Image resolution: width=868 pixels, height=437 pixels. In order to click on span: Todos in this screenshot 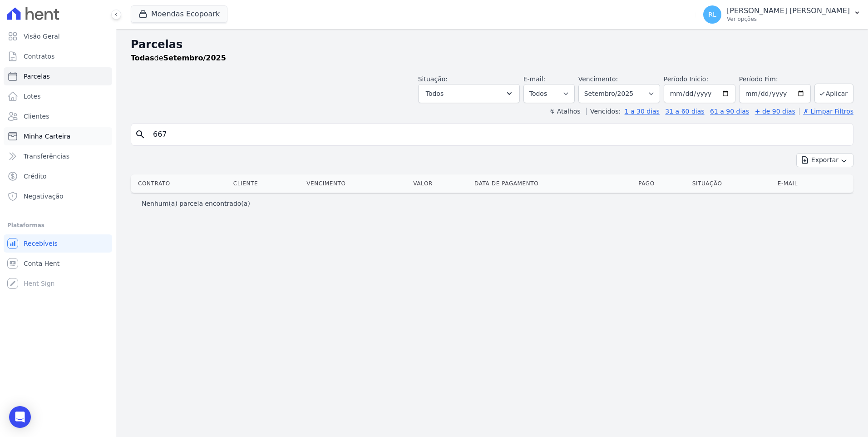, I will do `click(435, 94)`.